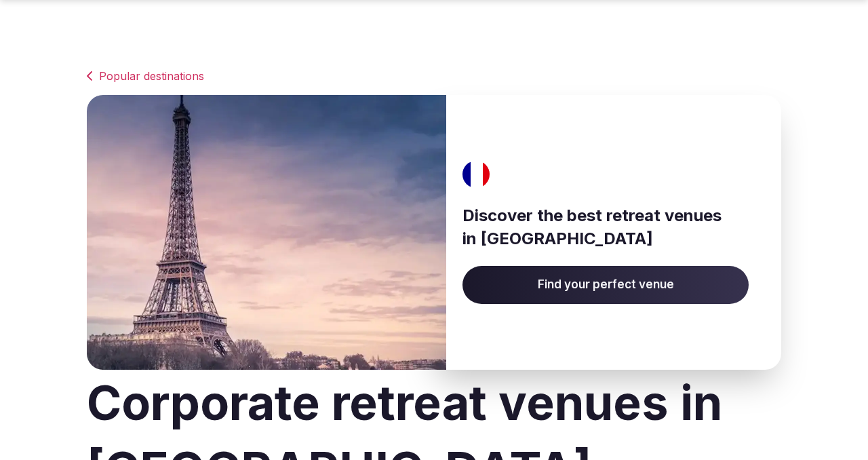  I want to click on img: France's flag, so click(477, 175).